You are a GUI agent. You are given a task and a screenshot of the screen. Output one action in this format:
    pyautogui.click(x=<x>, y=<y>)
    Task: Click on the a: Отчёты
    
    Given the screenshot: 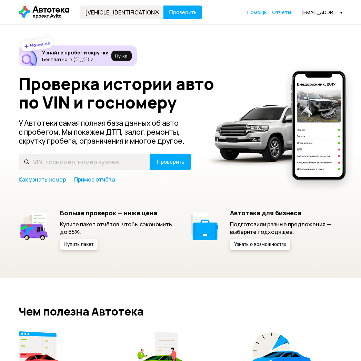 What is the action you would take?
    pyautogui.click(x=281, y=12)
    